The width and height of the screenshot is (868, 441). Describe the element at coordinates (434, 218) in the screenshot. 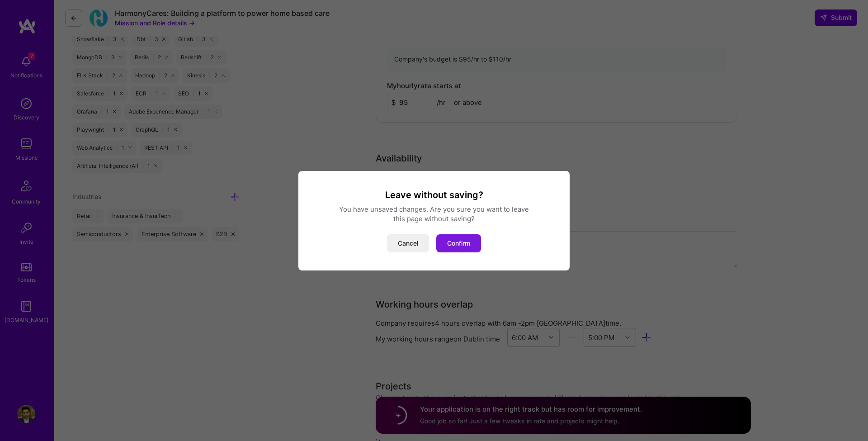

I see `div: this page without saving?` at that location.